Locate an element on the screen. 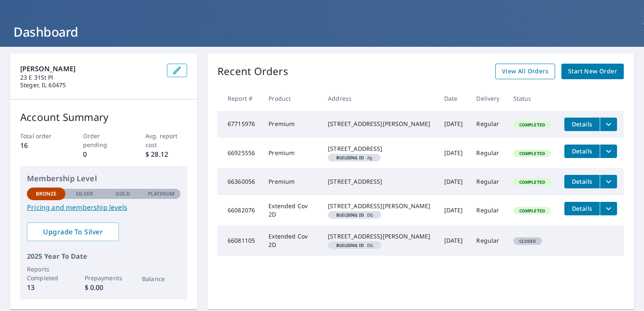  p: 0 is located at coordinates (104, 154).